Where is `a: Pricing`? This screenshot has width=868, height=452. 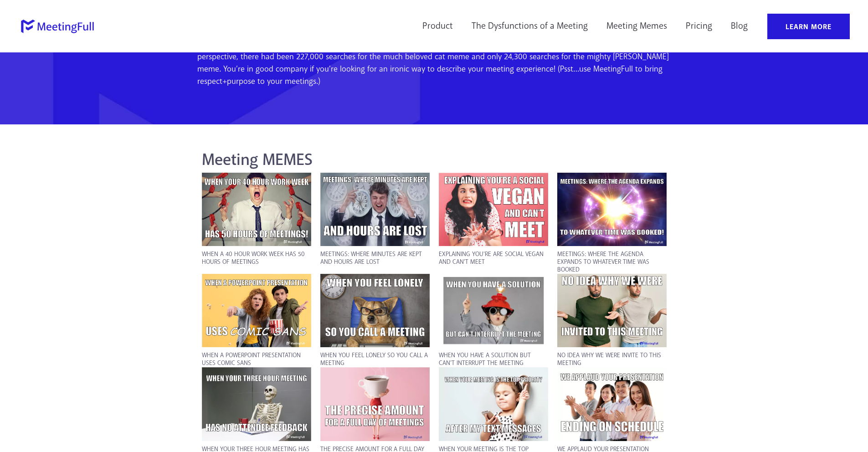 a: Pricing is located at coordinates (699, 27).